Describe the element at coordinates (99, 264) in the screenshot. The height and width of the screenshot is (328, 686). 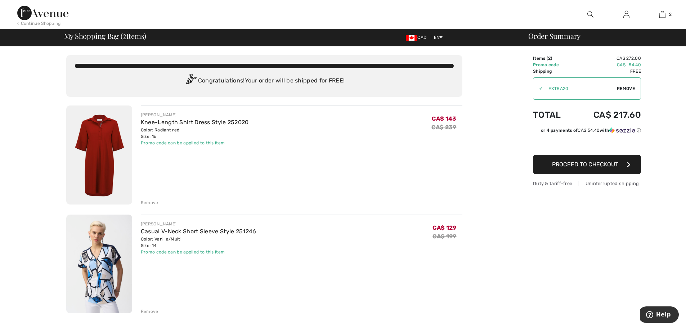
I see `img: Casual V-Neck Short Sleeve Style 251246` at that location.